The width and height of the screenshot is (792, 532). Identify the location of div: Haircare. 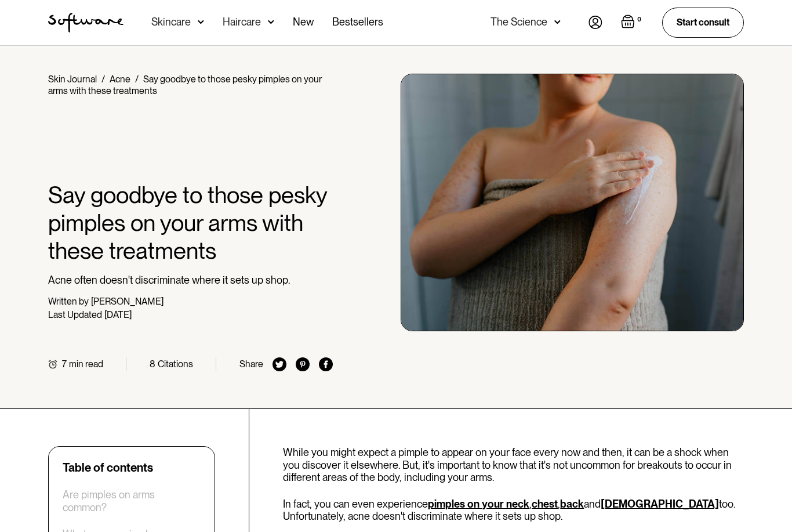
(242, 22).